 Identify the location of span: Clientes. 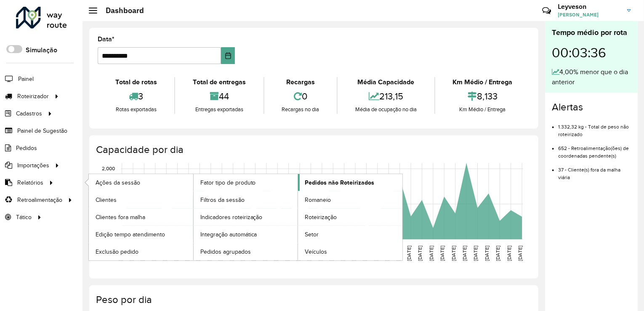
(106, 199).